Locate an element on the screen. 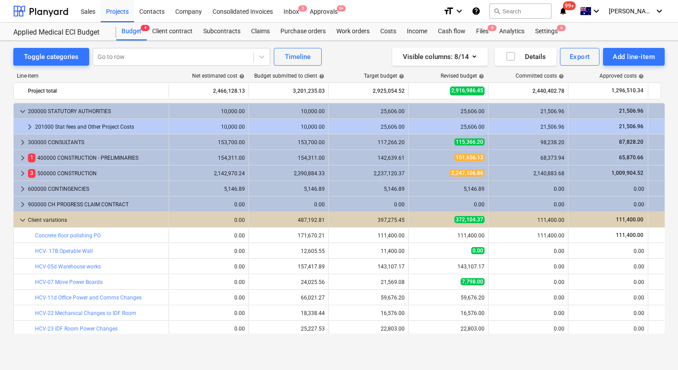 Image resolution: width=678 pixels, height=370 pixels. div: 157,417.89 is located at coordinates (288, 267).